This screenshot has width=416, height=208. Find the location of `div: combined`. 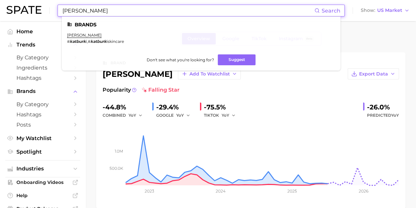

div: combined is located at coordinates (125, 115).